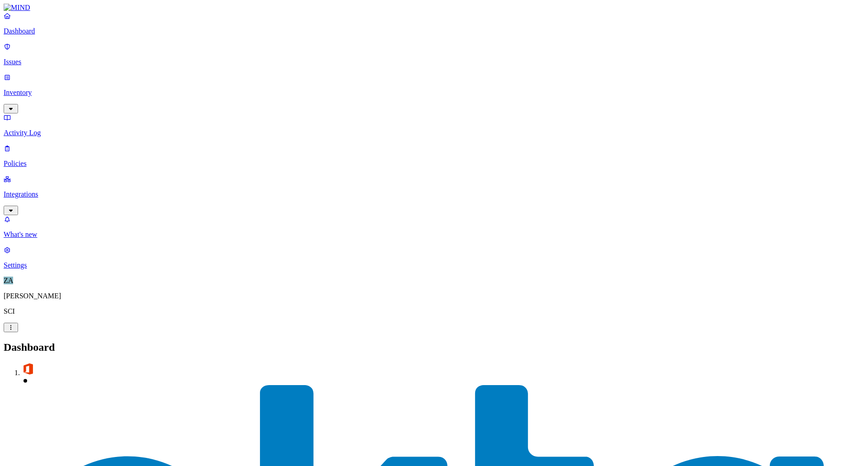 The height and width of the screenshot is (466, 868). Describe the element at coordinates (434, 133) in the screenshot. I see `p: Activity Log` at that location.